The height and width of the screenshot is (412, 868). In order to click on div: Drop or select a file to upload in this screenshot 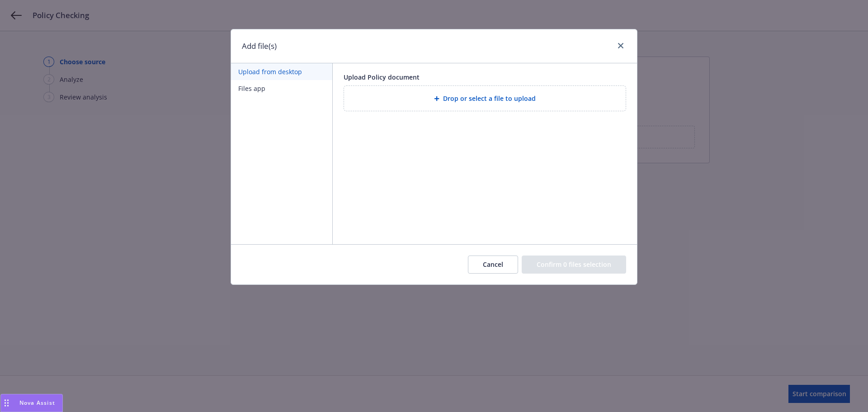, I will do `click(484, 98)`.